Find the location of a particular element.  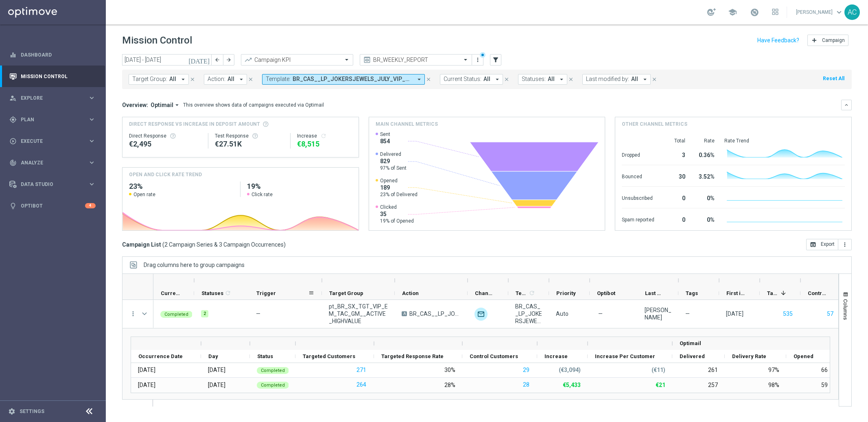

span: Templates is located at coordinates (521, 293).